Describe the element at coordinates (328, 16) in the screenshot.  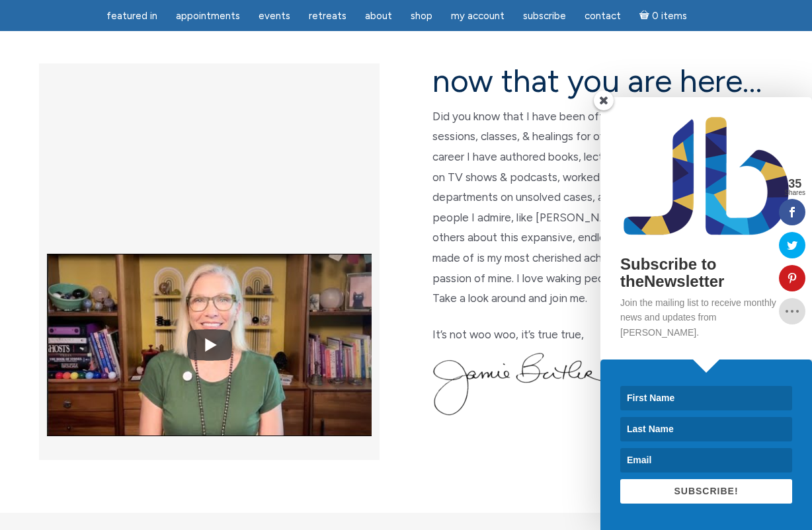
I see `a: Retreats` at that location.